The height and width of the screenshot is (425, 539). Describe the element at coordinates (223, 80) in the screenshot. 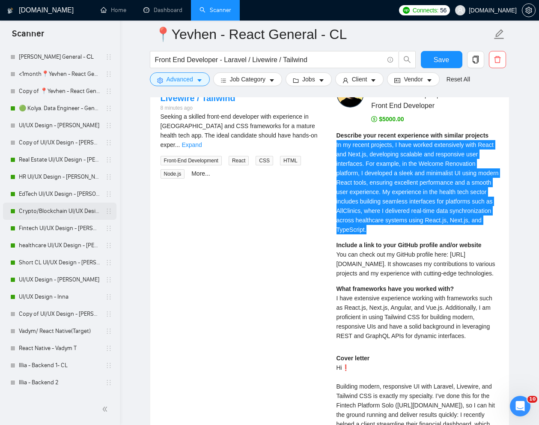

I see `span: bars` at that location.